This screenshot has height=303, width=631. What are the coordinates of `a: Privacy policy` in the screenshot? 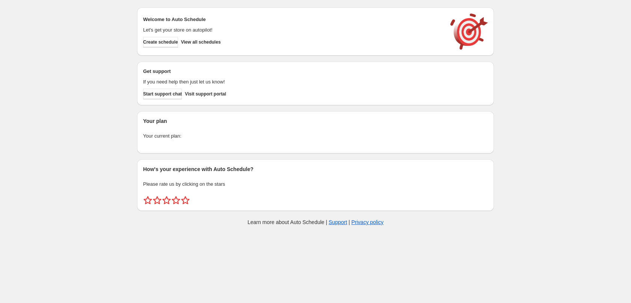 It's located at (368, 222).